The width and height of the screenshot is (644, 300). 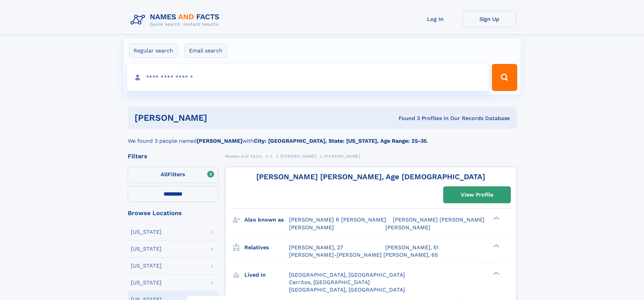 What do you see at coordinates (173, 156) in the screenshot?
I see `div: Filters` at bounding box center [173, 156].